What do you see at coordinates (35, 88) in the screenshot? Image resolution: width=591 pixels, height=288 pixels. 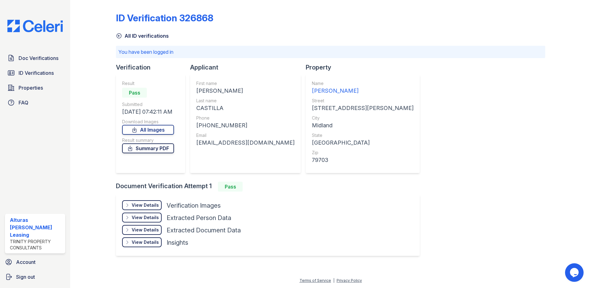 I see `a: Properties` at bounding box center [35, 88].